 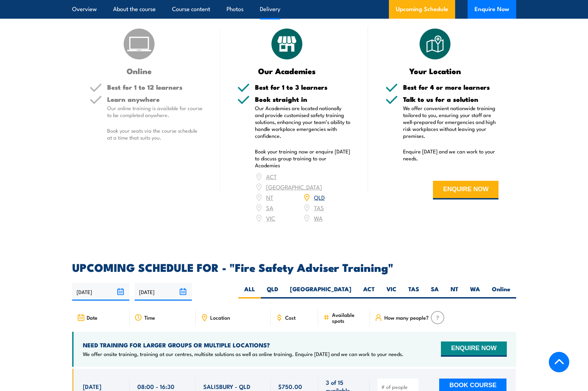 What do you see at coordinates (348, 317) in the screenshot?
I see `span: Available spots` at bounding box center [348, 317].